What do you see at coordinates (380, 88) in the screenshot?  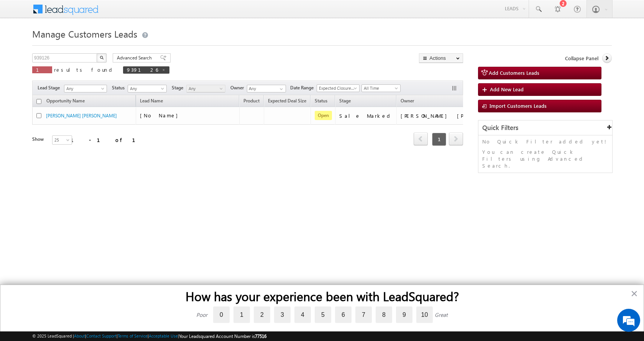 I see `span: All Time` at bounding box center [380, 88].